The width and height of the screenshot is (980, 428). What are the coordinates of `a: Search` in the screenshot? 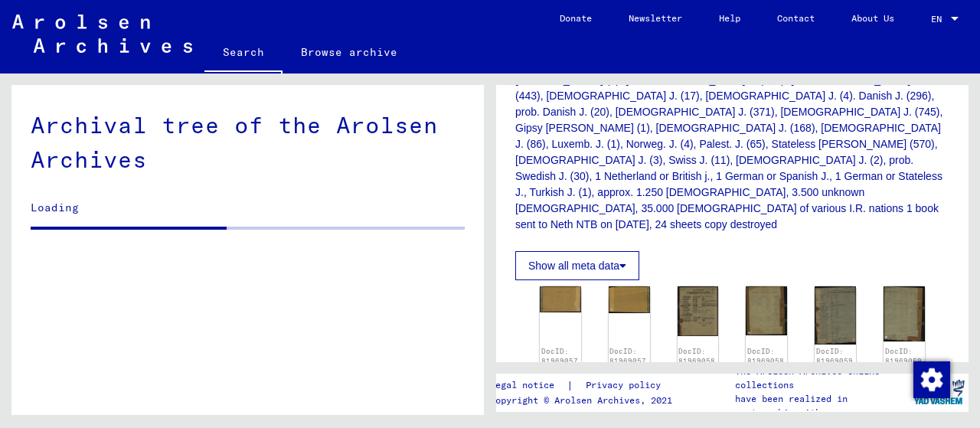 It's located at (243, 54).